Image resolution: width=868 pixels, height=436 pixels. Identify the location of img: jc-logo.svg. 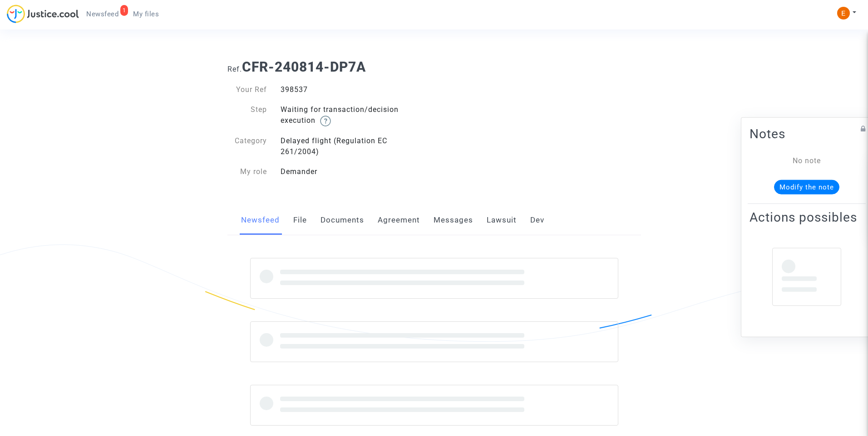
(43, 14).